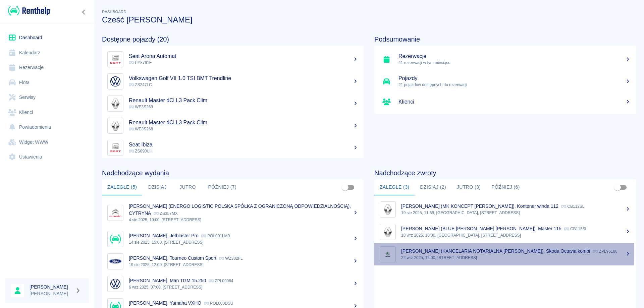 This screenshot has height=308, width=644. Describe the element at coordinates (232, 103) in the screenshot. I see `a: ImageRenault Master dCi L3 Pack Clim WE3S269` at that location.